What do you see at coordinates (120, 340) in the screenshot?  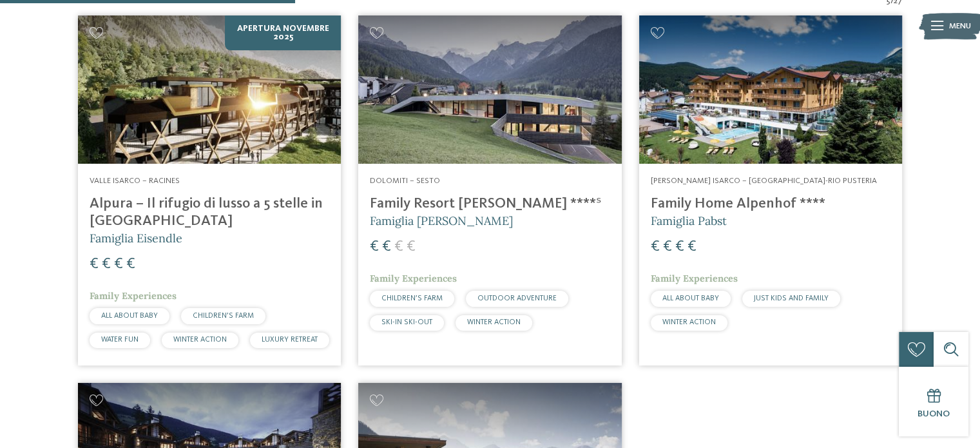 I see `span: WATER FUN` at bounding box center [120, 340].